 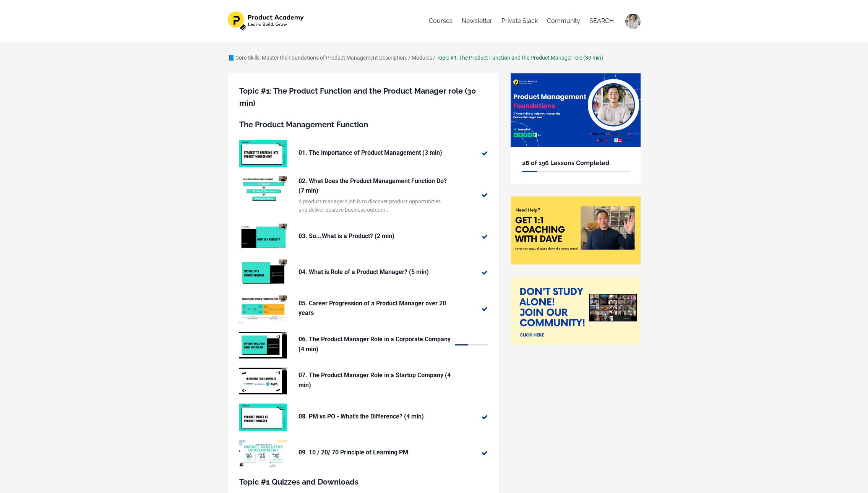 What do you see at coordinates (375, 380) in the screenshot?
I see `p: 07. The Product Manager Role in a Startup Company (4 min)` at bounding box center [375, 380].